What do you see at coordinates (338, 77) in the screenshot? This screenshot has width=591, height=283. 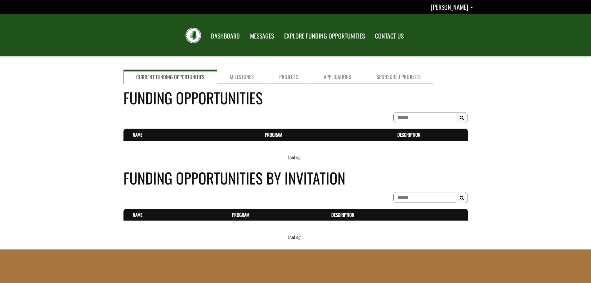 I see `a: Applications` at bounding box center [338, 77].